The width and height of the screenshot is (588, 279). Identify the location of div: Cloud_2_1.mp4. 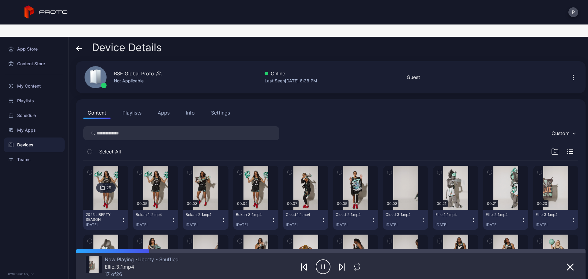
(352, 215).